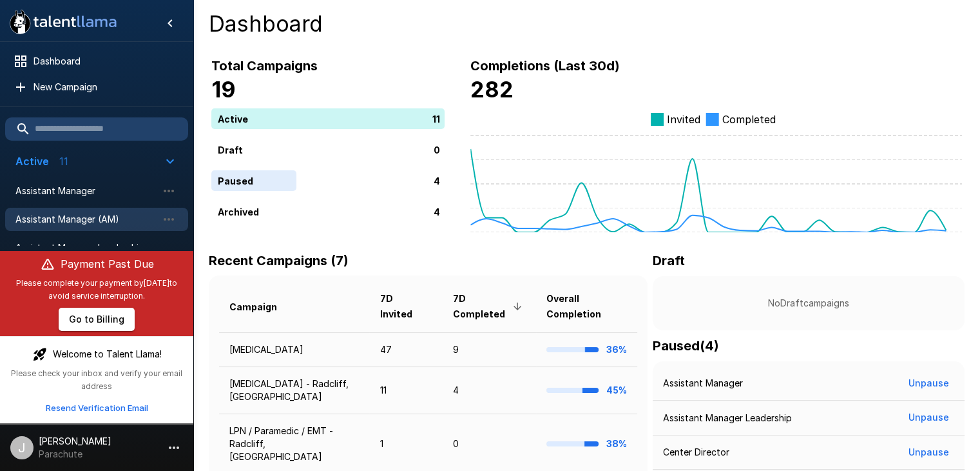 This screenshot has height=471, width=980. Describe the element at coordinates (727, 418) in the screenshot. I see `p: Assistant Manager Leadership` at that location.